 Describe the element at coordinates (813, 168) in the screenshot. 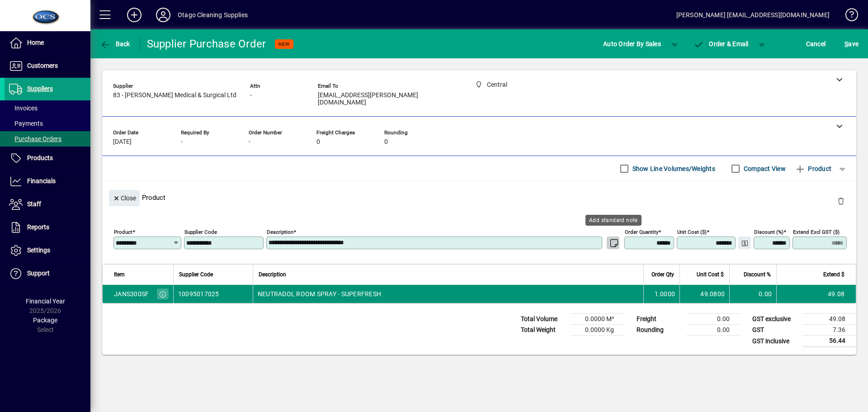

I see `span: Product` at that location.